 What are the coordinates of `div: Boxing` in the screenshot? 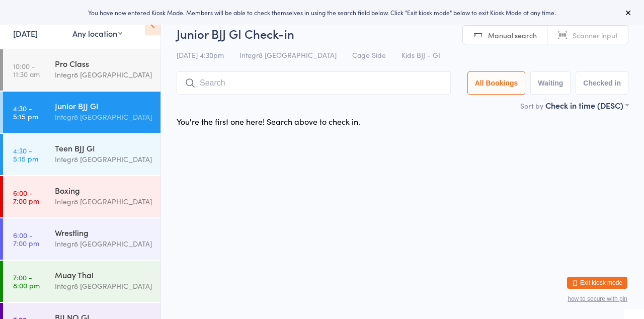 It's located at (103, 190).